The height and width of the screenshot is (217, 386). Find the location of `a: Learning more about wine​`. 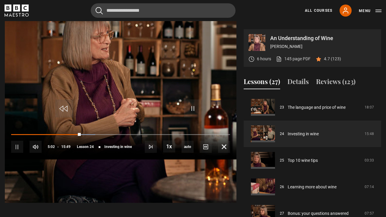

a: Learning more about wine​ is located at coordinates (312, 187).